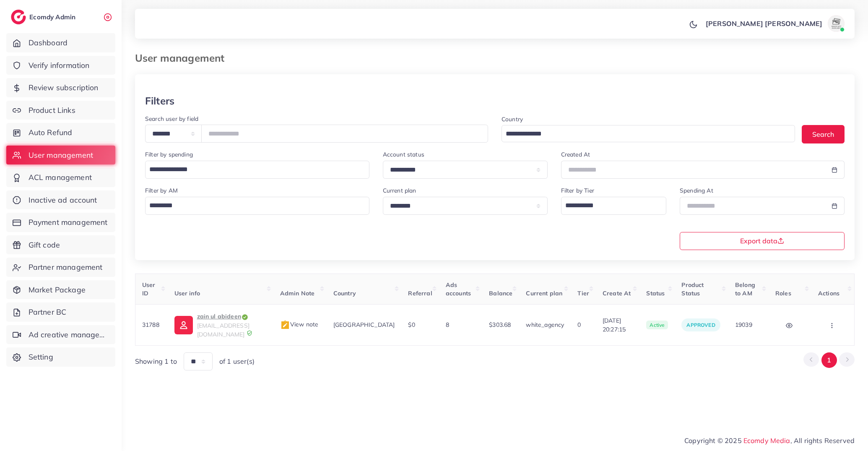 This screenshot has width=868, height=451. Describe the element at coordinates (54, 17) in the screenshot. I see `h2: Ecomdy Admin` at that location.